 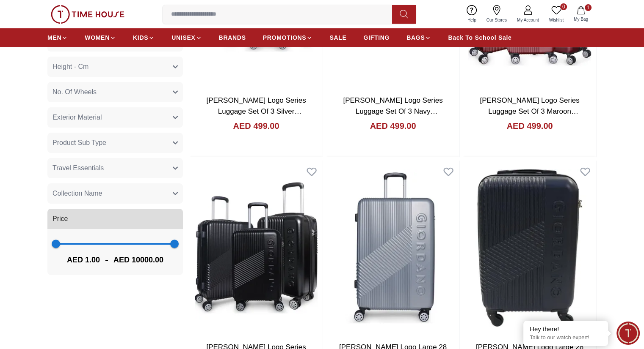 What do you see at coordinates (77, 117) in the screenshot?
I see `span: Exterior Material` at bounding box center [77, 117].